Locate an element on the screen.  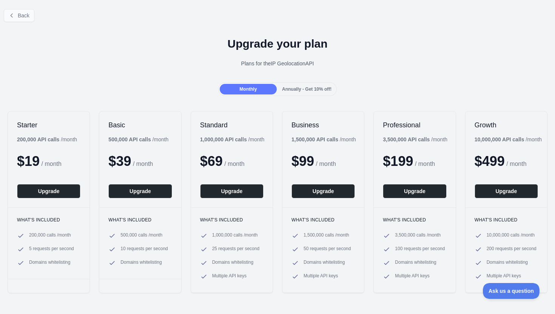
h2: Business is located at coordinates (323, 125).